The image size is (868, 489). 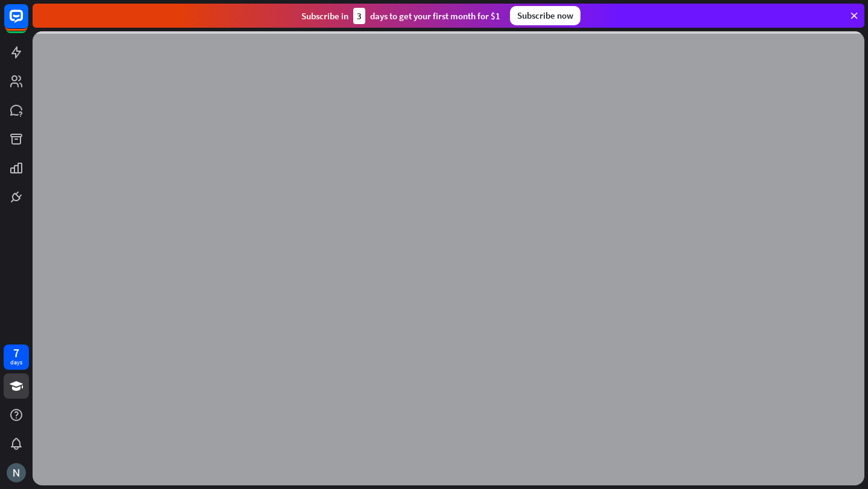 I want to click on div: Subscribe in days to get your first month for $1, so click(x=401, y=16).